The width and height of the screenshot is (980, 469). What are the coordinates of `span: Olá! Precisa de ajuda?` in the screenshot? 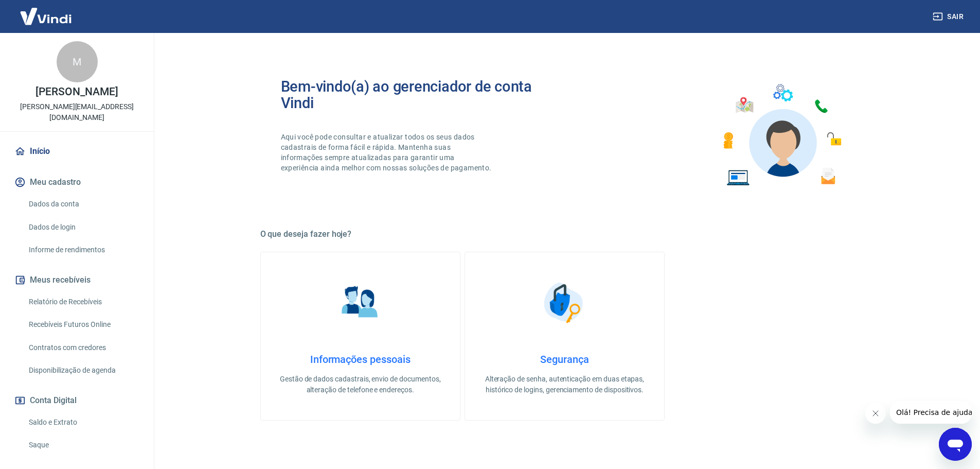 It's located at (46, 11).